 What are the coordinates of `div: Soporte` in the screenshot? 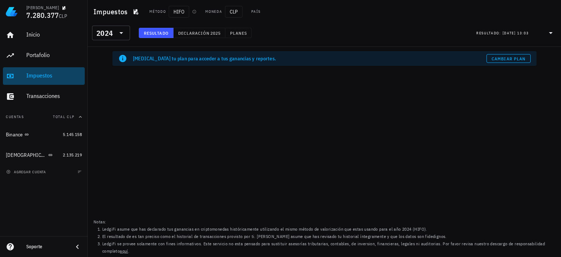 It's located at (47, 246).